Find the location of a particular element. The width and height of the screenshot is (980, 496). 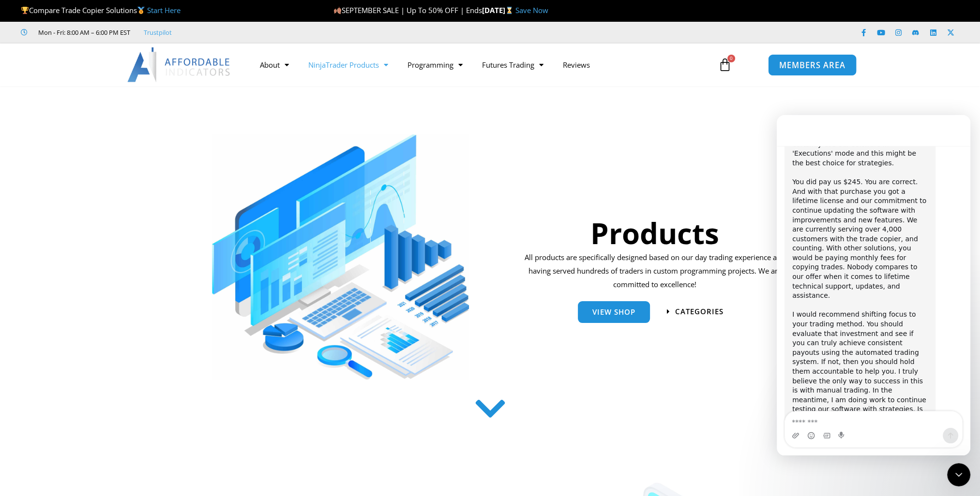

a: Programming is located at coordinates (435, 65).